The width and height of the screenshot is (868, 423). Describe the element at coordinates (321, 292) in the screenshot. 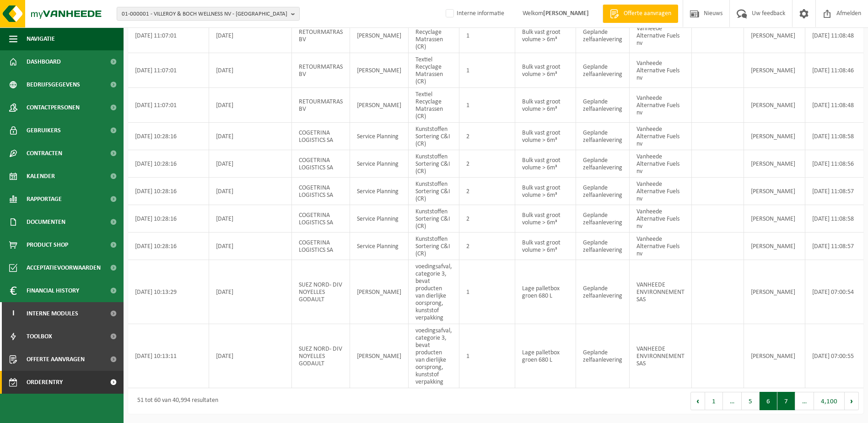

I see `td: SUEZ NORD- DIV NOYELLES GODAULT` at that location.